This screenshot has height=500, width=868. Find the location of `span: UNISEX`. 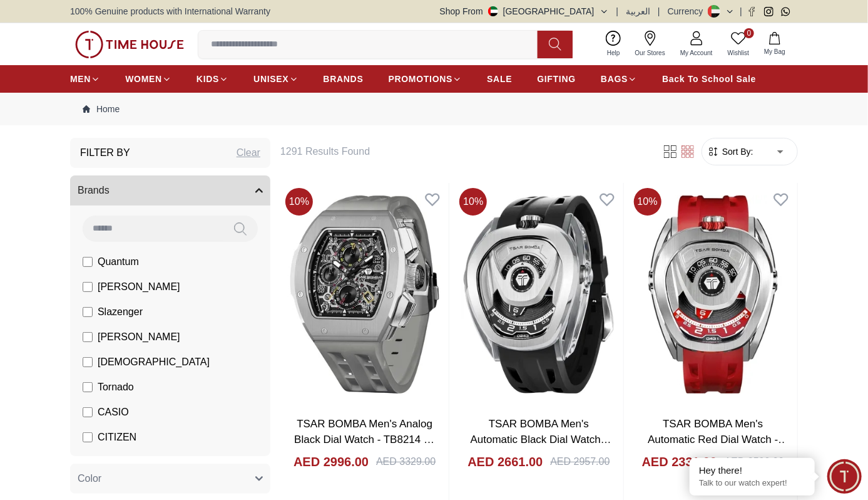

span: UNISEX is located at coordinates (271, 79).